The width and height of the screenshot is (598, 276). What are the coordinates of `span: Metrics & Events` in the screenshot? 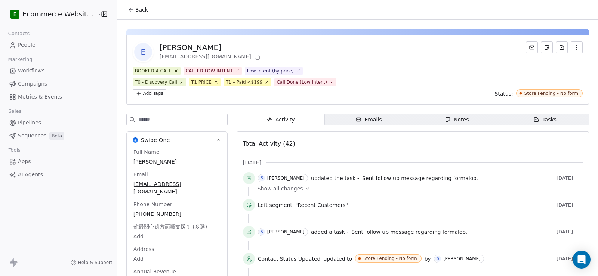 It's located at (40, 97).